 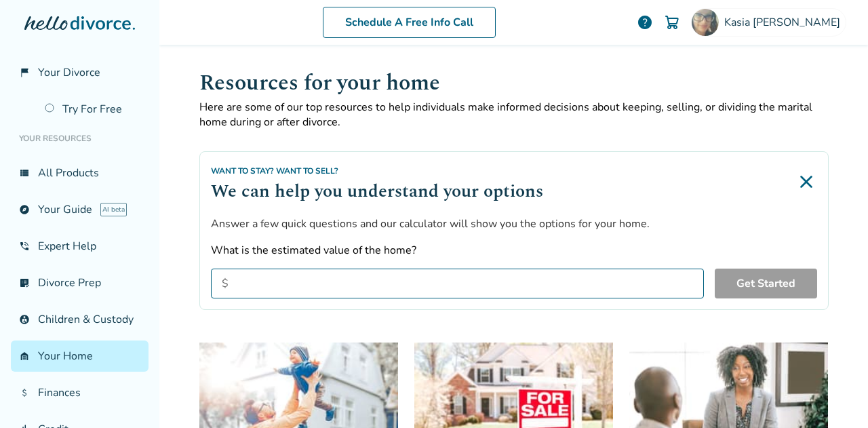 What do you see at coordinates (645, 23) in the screenshot?
I see `span: help` at bounding box center [645, 23].